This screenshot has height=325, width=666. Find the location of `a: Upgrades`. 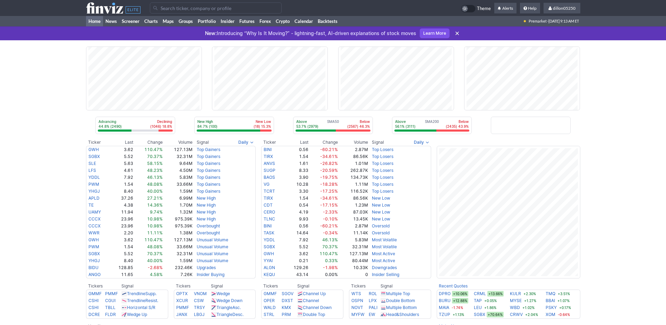

a: Upgrades is located at coordinates (206, 267).